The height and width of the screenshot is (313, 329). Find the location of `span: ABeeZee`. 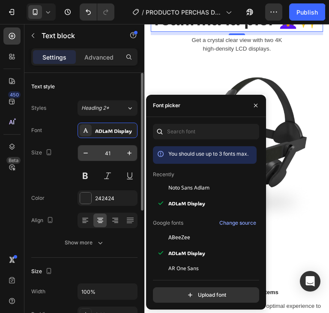

span: ABeeZee is located at coordinates (179, 237).